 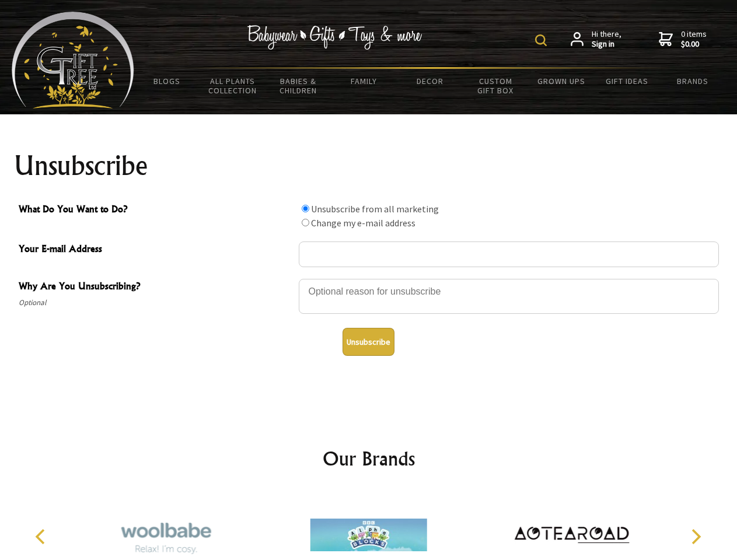 I want to click on span: What Do You Want to Do?, so click(x=156, y=210).